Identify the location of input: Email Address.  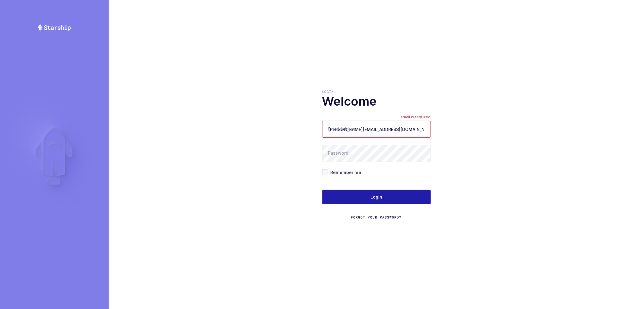
(377, 129).